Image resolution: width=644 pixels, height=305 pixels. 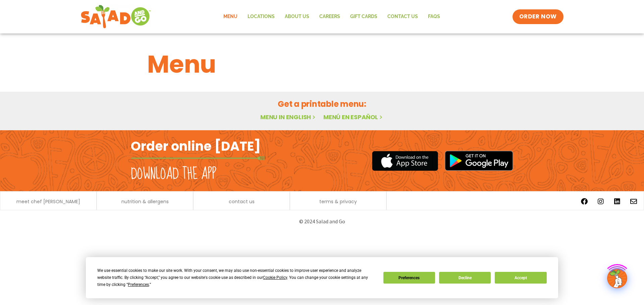 What do you see at coordinates (520, 278) in the screenshot?
I see `button: Accept` at bounding box center [520, 278].